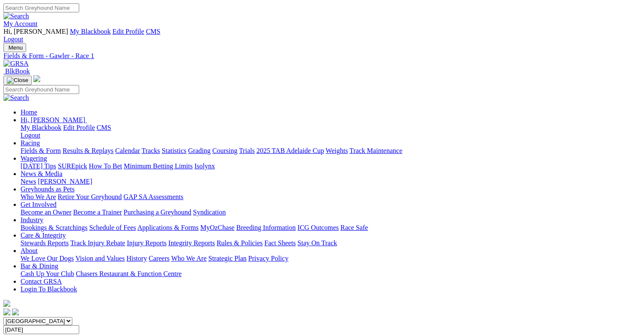  Describe the element at coordinates (317, 243) in the screenshot. I see `a: Stay On Track` at that location.